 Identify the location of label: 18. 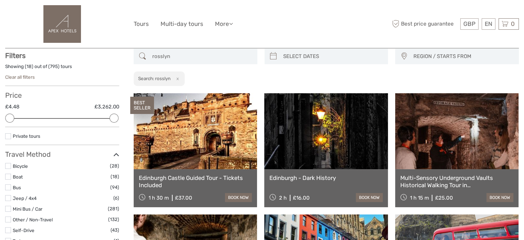
(29, 66).